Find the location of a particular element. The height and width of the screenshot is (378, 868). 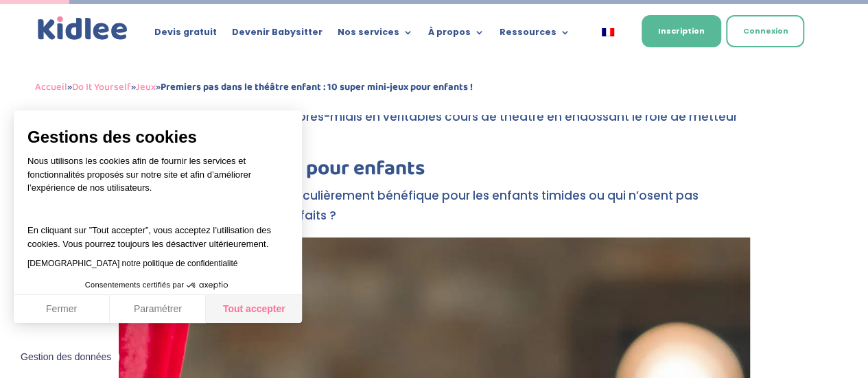

p: Le est particulièrement bénéfique pour les enfants timides ou qui n’osent pas s’exprimer. Quels s... is located at coordinates (434, 212).